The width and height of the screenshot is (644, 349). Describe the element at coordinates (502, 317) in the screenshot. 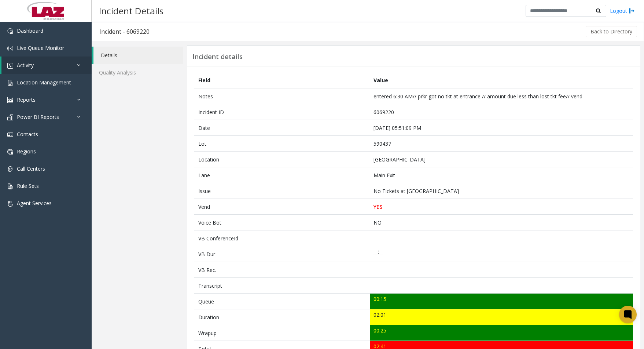

I see `td: 02:01` at that location.